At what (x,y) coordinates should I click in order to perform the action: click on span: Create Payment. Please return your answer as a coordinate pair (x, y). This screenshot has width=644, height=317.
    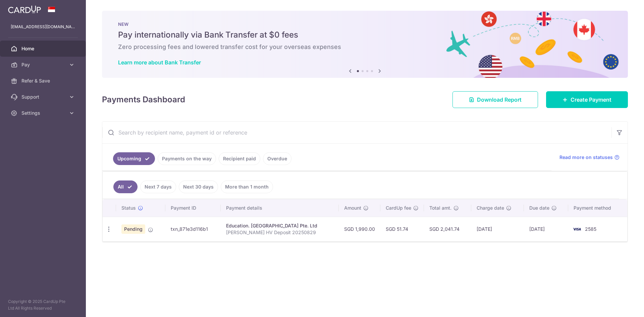
    Looking at the image, I should click on (591, 100).